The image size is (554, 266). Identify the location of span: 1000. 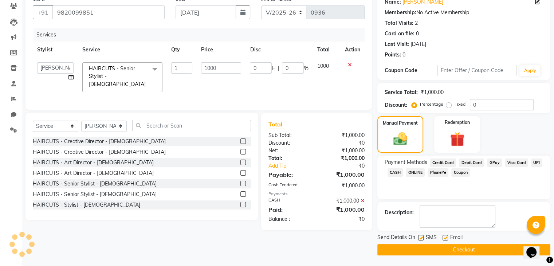
(323, 66).